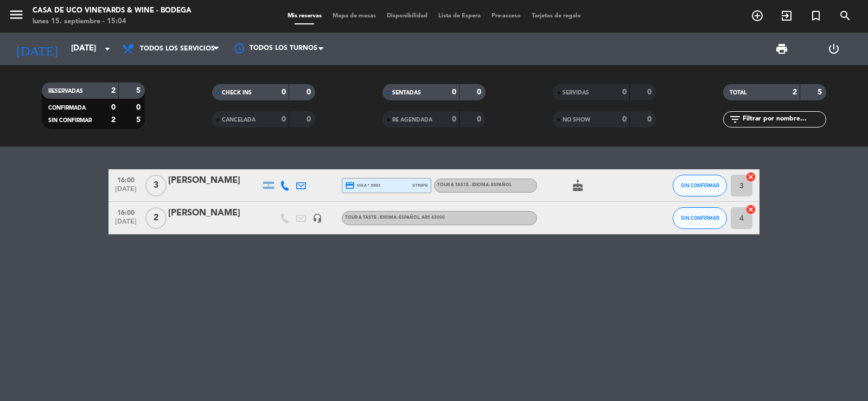 This screenshot has width=868, height=401. Describe the element at coordinates (407, 16) in the screenshot. I see `span: Disponibilidad` at that location.